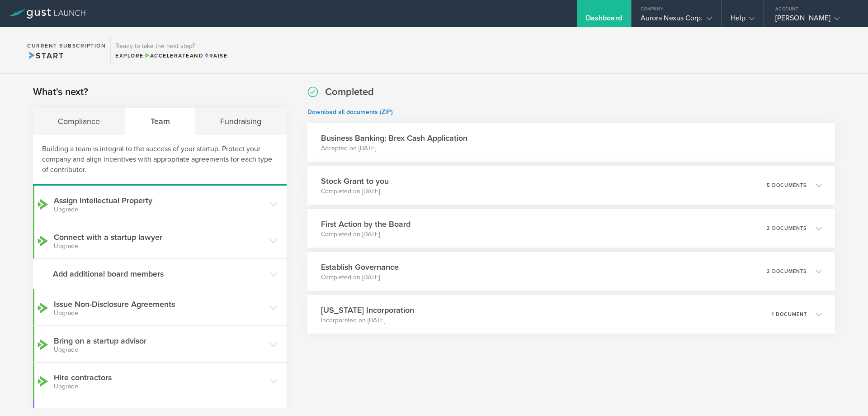  What do you see at coordinates (171, 56) in the screenshot?
I see `div: Explore` at bounding box center [171, 56].